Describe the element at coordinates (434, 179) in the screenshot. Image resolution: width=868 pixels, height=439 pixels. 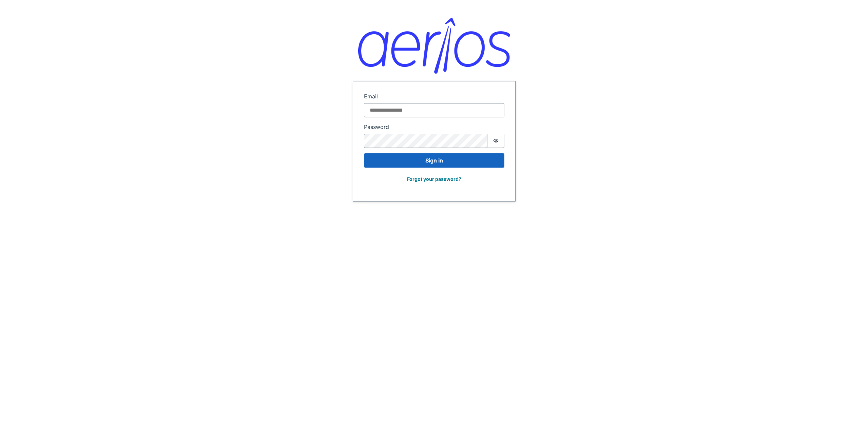
I see `button: Forgot your password?` at that location.